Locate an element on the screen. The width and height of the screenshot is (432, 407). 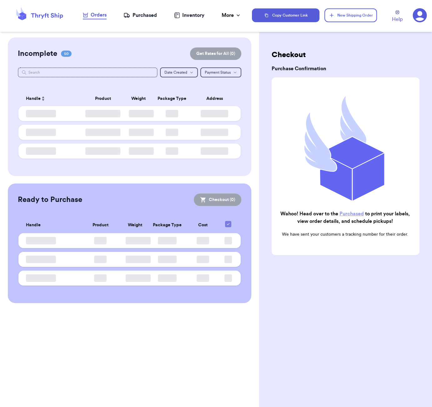
div: Inventory is located at coordinates (189, 15).